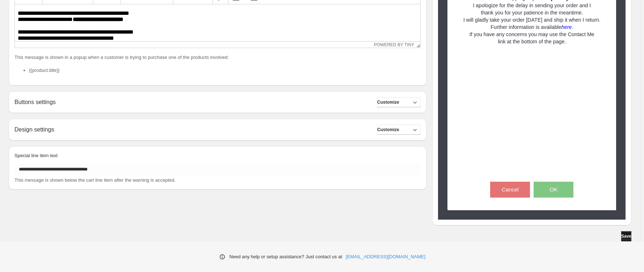  I want to click on li: {{product.title}}, so click(225, 71).